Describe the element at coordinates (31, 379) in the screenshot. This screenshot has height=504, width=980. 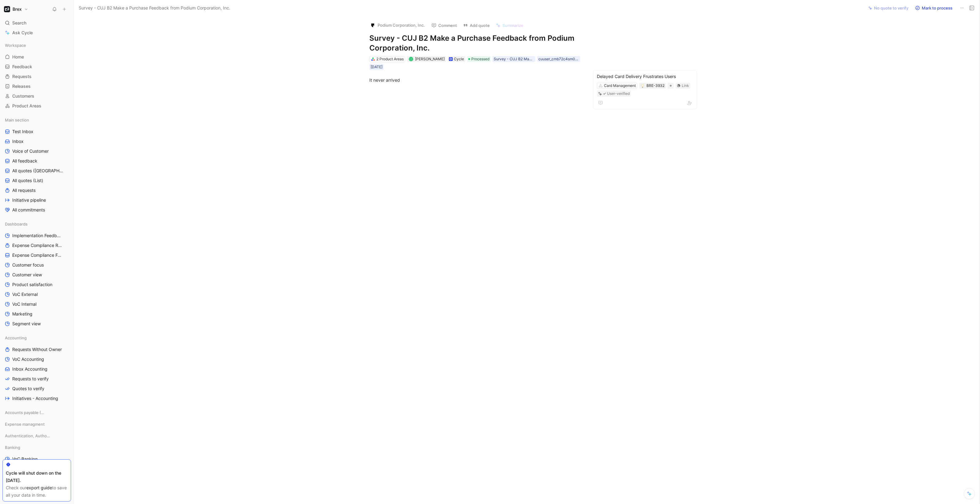
I see `span: Requests to verify` at that location.